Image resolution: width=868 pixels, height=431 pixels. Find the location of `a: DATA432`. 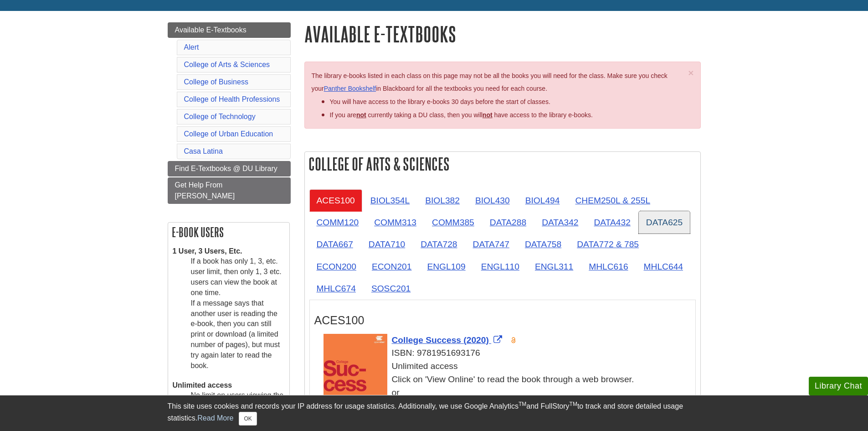

a: DATA432 is located at coordinates (612, 222).